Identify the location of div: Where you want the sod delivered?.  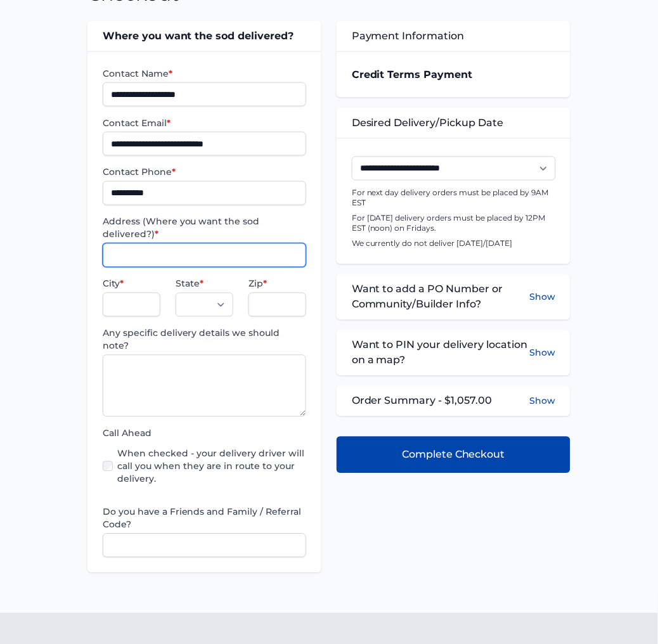
(204, 36).